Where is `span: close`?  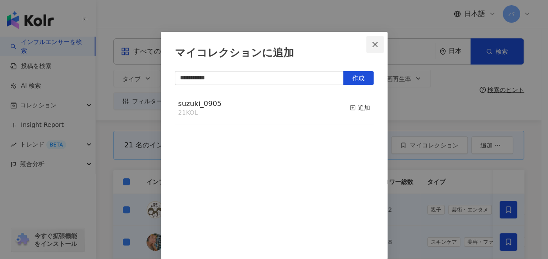
span: close is located at coordinates (375, 44).